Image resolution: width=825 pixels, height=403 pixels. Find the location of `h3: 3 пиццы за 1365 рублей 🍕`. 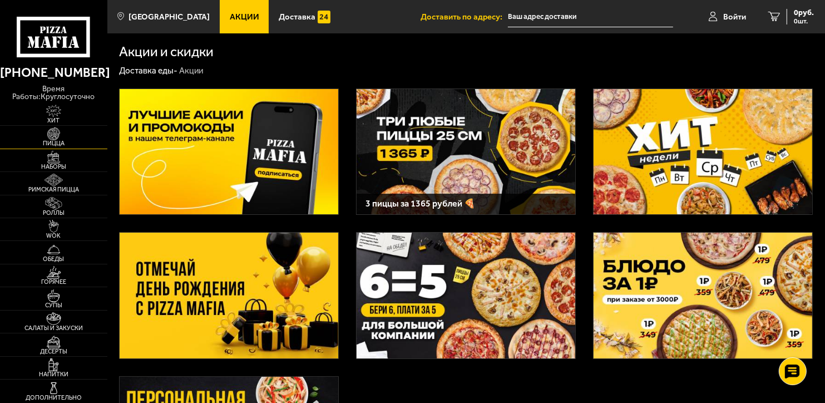

h3: 3 пиццы за 1365 рублей 🍕 is located at coordinates (466, 204).